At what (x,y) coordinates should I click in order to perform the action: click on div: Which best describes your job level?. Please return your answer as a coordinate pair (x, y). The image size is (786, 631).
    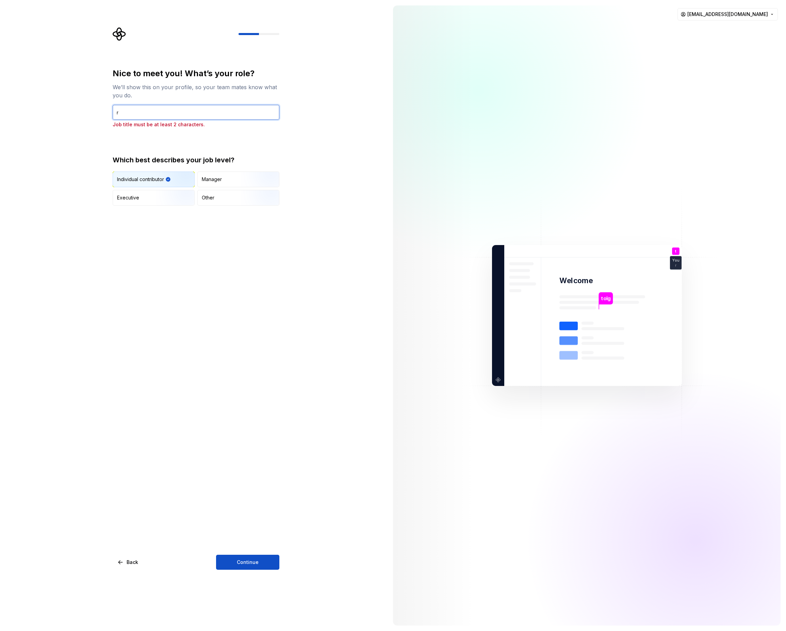
    Looking at the image, I should click on (196, 160).